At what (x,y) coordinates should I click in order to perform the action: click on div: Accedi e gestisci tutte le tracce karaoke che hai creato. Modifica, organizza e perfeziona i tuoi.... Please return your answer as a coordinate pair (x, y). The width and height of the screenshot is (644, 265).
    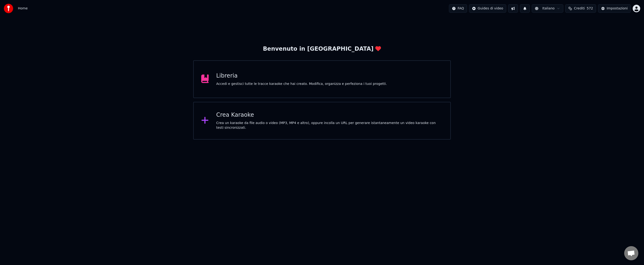
    Looking at the image, I should click on (302, 84).